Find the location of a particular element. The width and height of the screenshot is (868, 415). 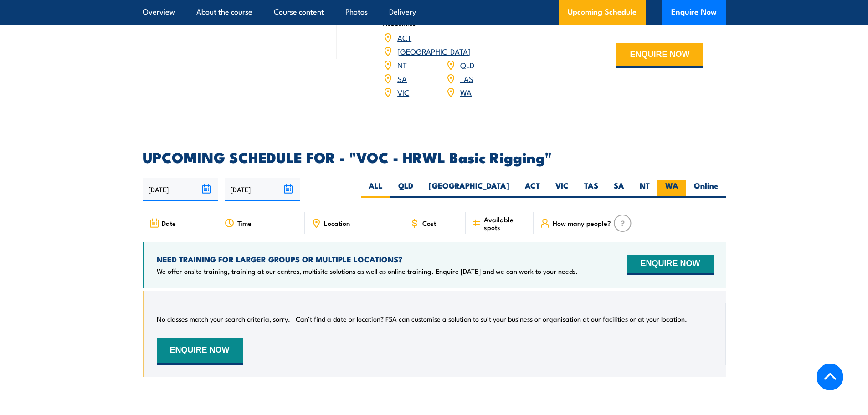

input: From date is located at coordinates (180, 189).